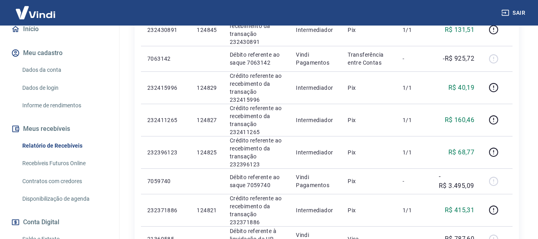 The height and width of the screenshot is (239, 538). What do you see at coordinates (257, 181) in the screenshot?
I see `p: Débito referente ao saque 7059740` at bounding box center [257, 181].